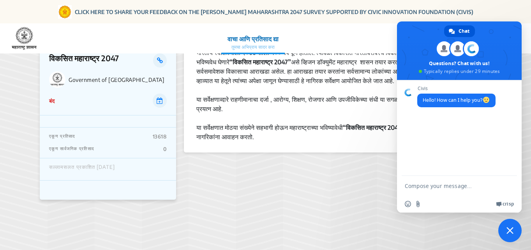 The height and width of the screenshot is (250, 531). I want to click on a: Chat, so click(459, 31).